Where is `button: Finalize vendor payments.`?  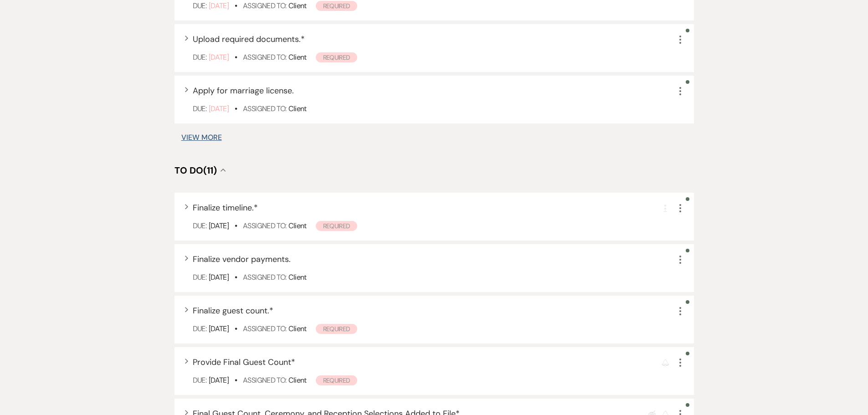
button: Finalize vendor payments. is located at coordinates (241, 259).